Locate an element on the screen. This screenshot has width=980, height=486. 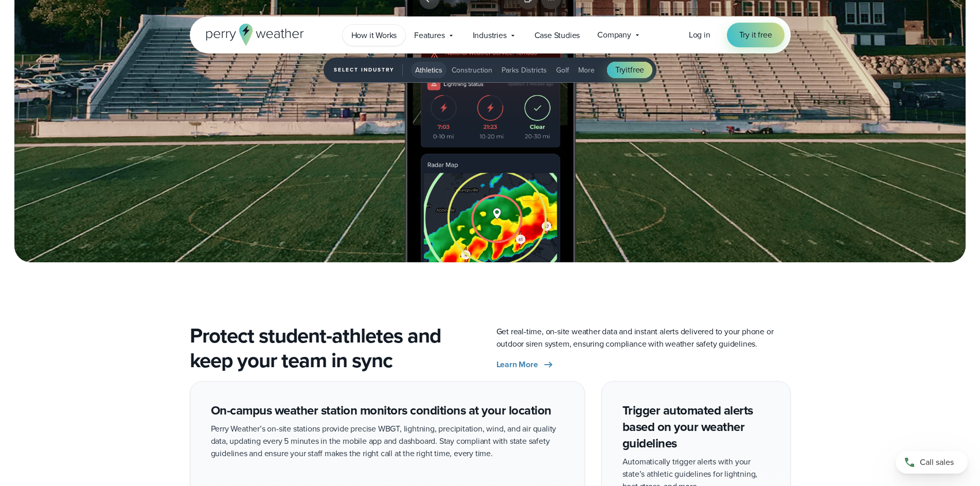
p: Get real-time, on-site weather data and instant alerts delivered to your phone or outdoor siren s... is located at coordinates (643, 338).